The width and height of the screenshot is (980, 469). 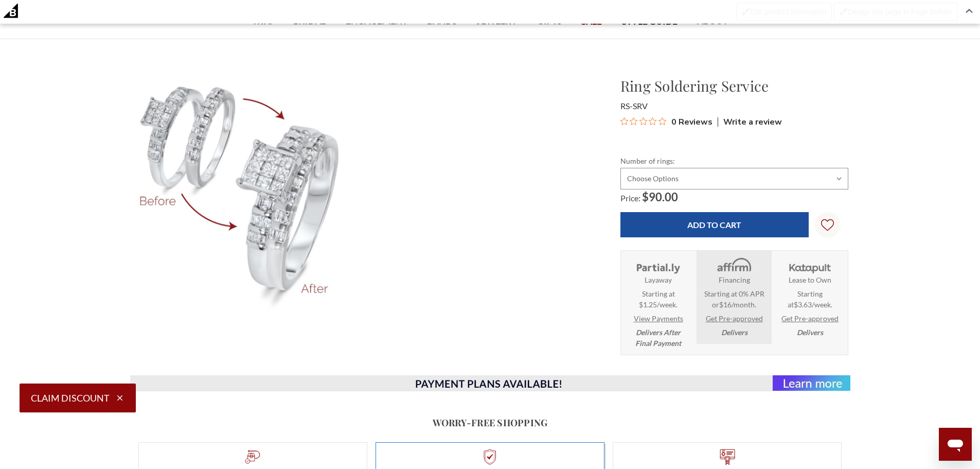 What do you see at coordinates (733, 299) in the screenshot?
I see `span: Starting at 0% APR or /month.` at bounding box center [733, 299].